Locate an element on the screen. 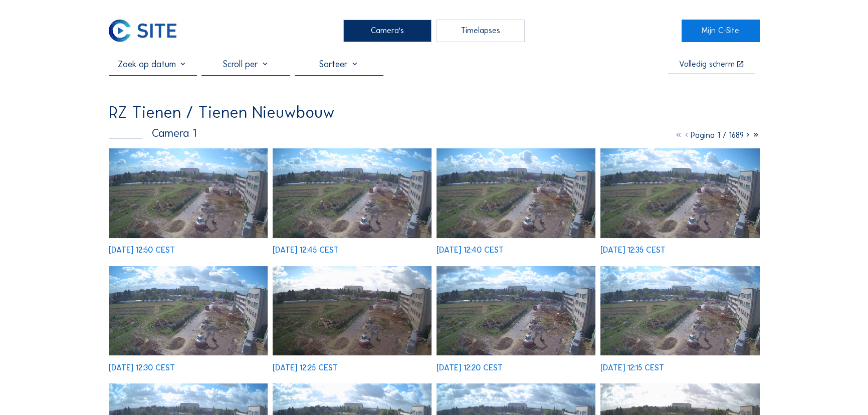 Image resolution: width=868 pixels, height=415 pixels. a: C-SITE Logo is located at coordinates (148, 31).